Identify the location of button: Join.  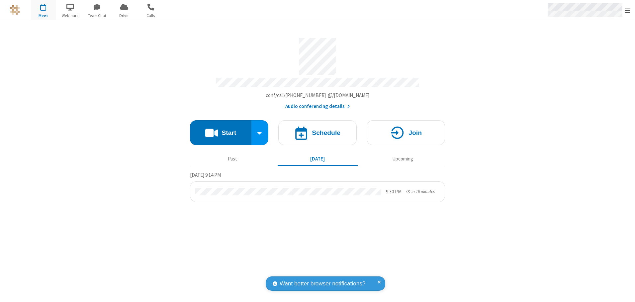
(406, 133).